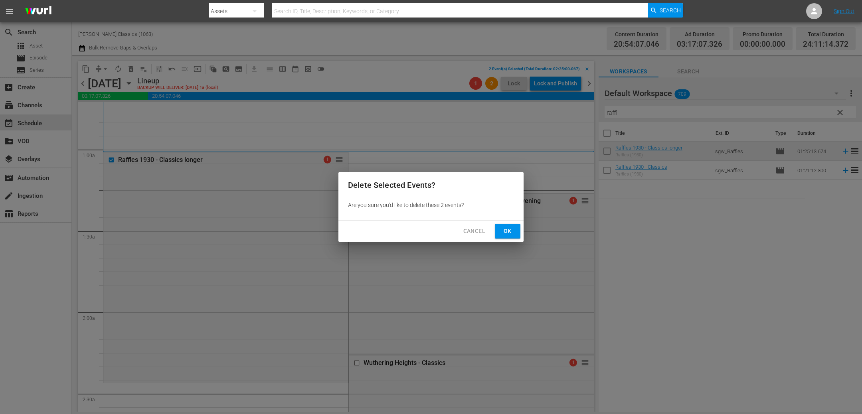  Describe the element at coordinates (474, 231) in the screenshot. I see `span: Cancel` at that location.